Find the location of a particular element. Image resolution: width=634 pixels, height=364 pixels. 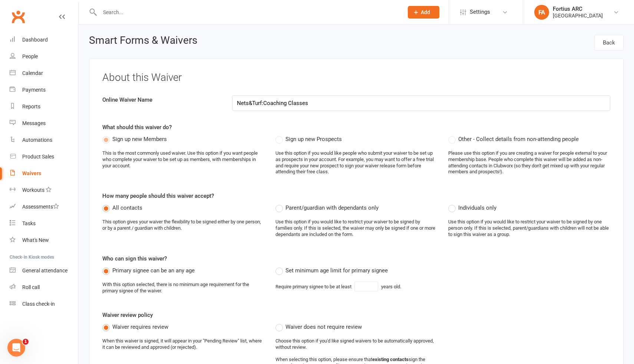

label: Who can sign this waiver? is located at coordinates (135, 259).